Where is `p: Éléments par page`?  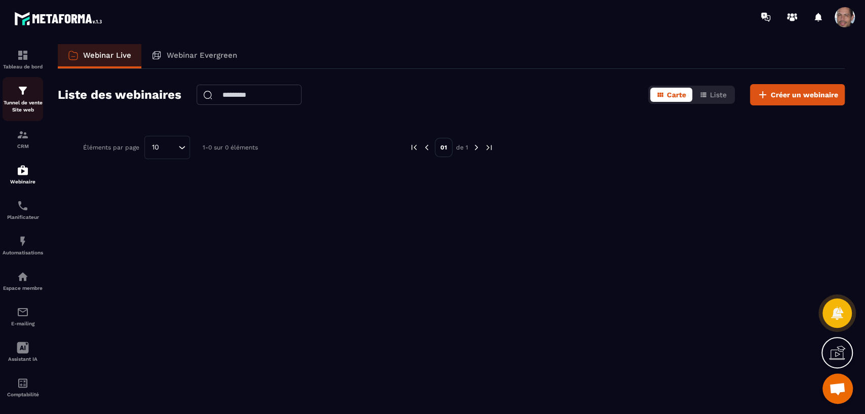 p: Éléments par page is located at coordinates (111, 147).